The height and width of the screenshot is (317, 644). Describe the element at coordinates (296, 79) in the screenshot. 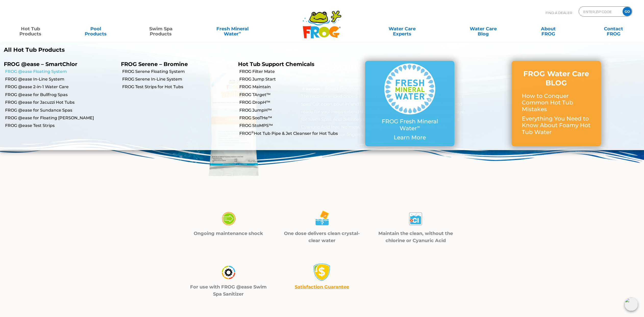

I see `a: FROG Jump Start` at that location.